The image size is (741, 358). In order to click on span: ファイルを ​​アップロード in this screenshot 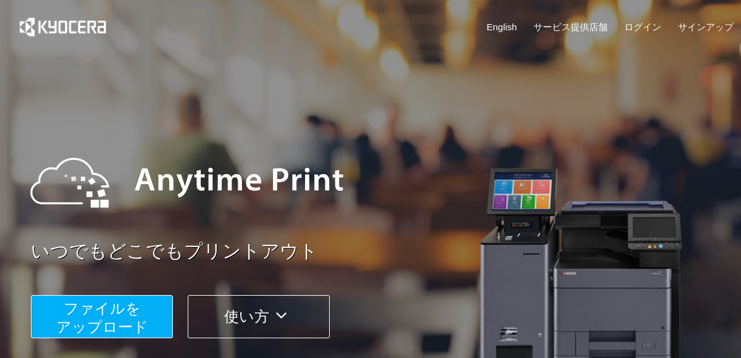, I will do `click(102, 318)`.